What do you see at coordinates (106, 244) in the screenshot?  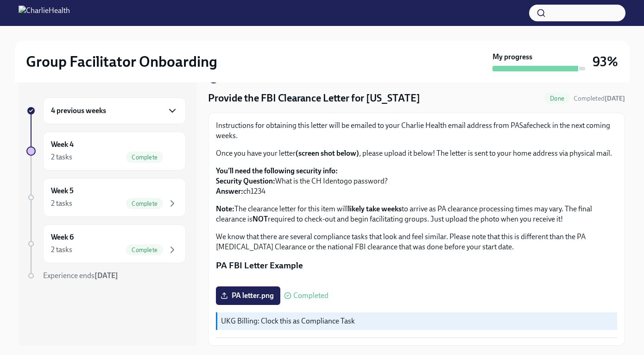 I see `a: Week 62 tasksComplete` at bounding box center [106, 244].